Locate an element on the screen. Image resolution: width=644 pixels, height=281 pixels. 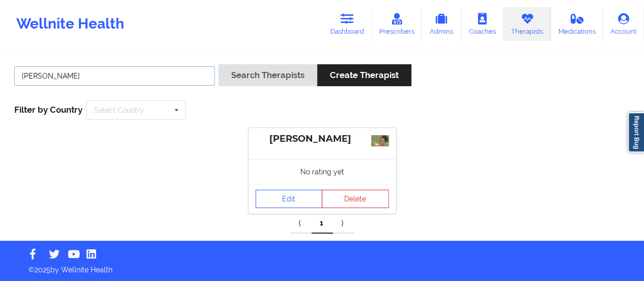
input: Search Keywords is located at coordinates (114, 76).